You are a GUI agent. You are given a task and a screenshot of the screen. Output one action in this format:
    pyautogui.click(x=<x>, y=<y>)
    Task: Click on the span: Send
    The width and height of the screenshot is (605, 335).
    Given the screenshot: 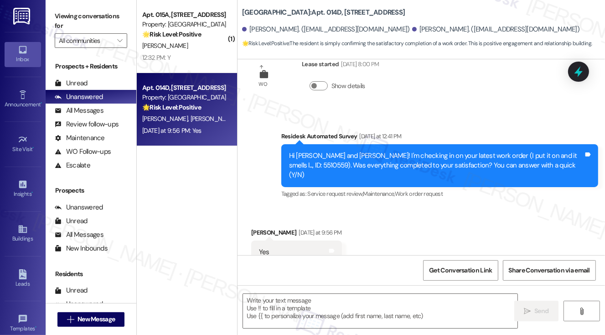 What is the action you would take?
    pyautogui.click(x=541, y=311)
    